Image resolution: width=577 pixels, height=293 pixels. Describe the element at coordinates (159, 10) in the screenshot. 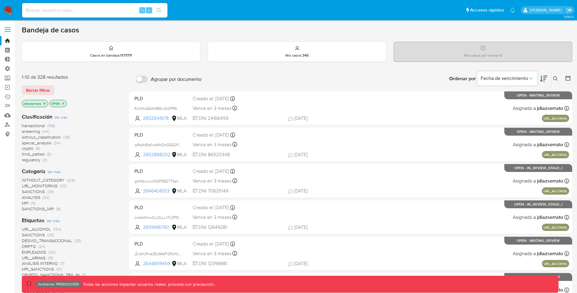

I see `button: search-icon` at that location.